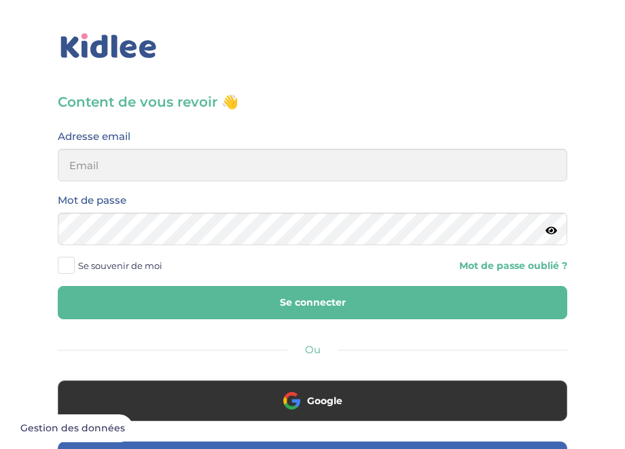  Describe the element at coordinates (325, 401) in the screenshot. I see `span: Google` at that location.